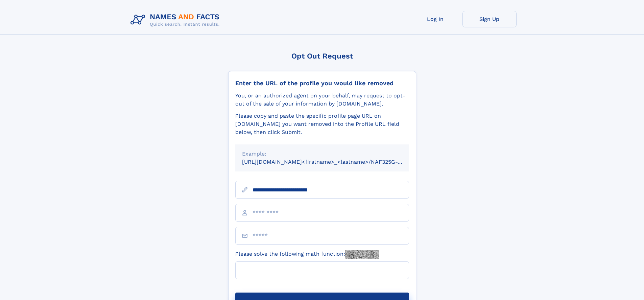  Describe the element at coordinates (322, 154) in the screenshot. I see `div: Example:` at that location.